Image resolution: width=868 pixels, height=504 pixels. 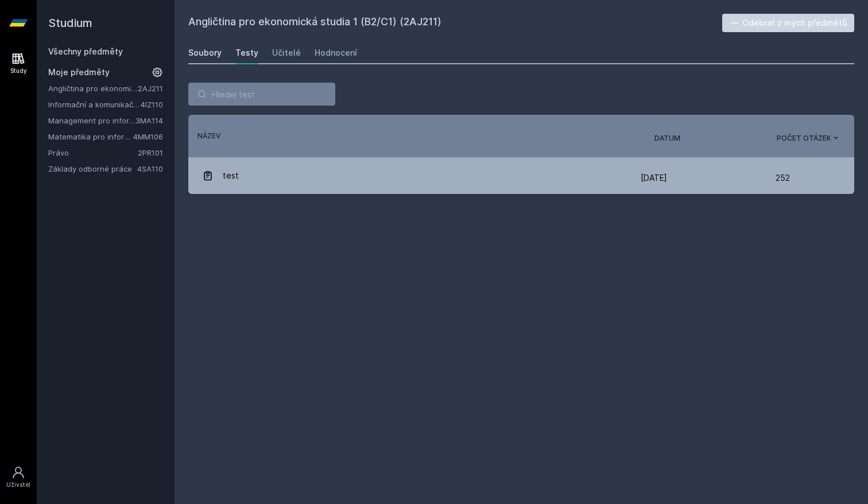 I want to click on div: Study, so click(x=18, y=71).